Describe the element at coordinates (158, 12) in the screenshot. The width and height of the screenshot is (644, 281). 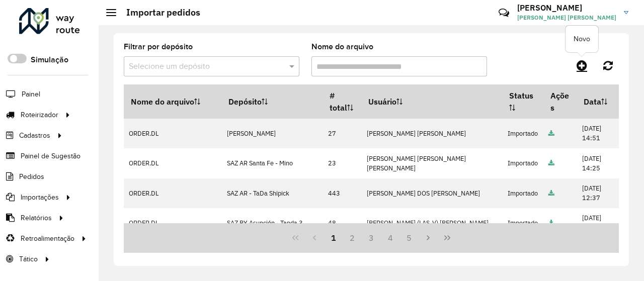
I see `h2: Importar pedidos` at that location.